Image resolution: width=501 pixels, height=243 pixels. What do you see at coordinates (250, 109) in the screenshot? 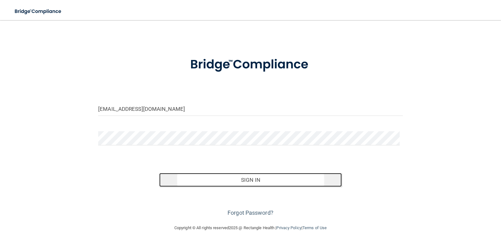
I see `input: Email` at bounding box center [250, 109].